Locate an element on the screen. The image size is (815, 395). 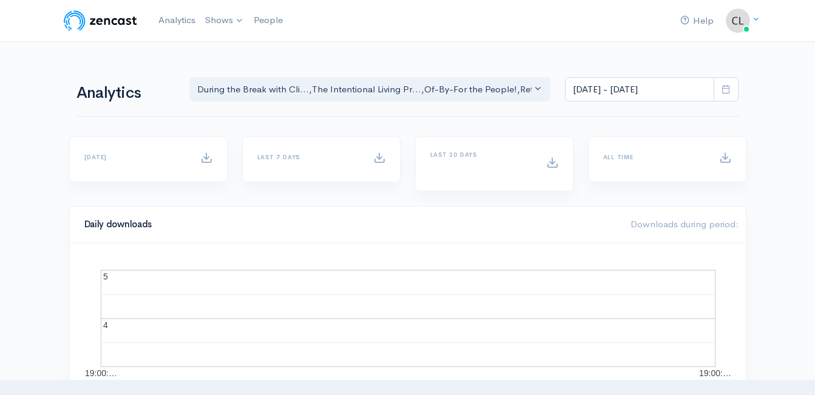
h4: Daily downloads is located at coordinates (350, 224).